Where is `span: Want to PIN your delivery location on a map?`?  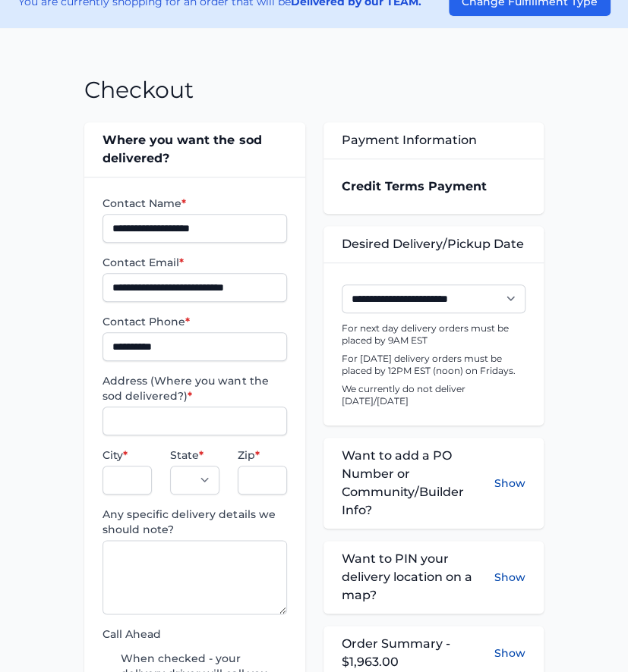 span: Want to PIN your delivery location on a map? is located at coordinates (418, 578).